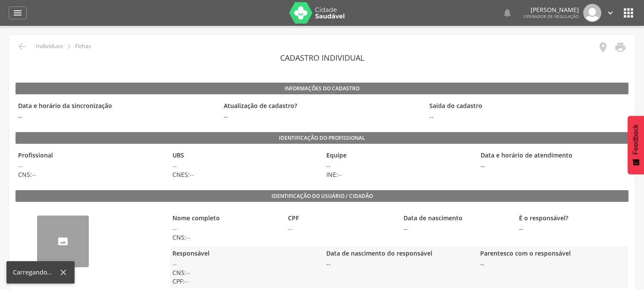  I want to click on legend: Equipe, so click(399, 156).